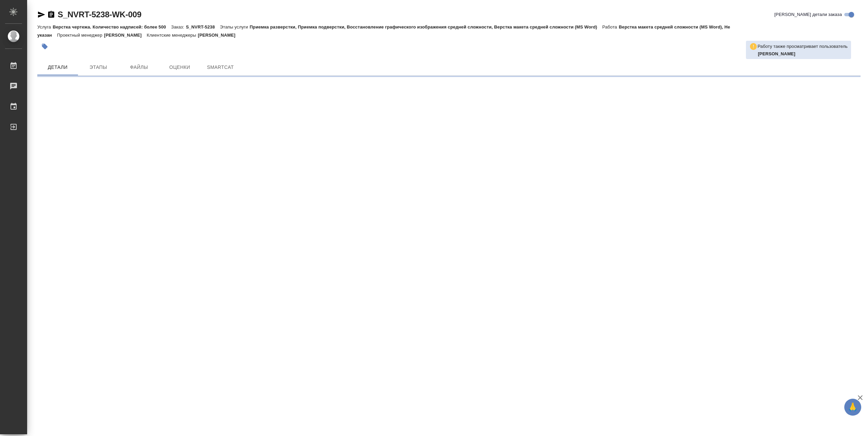 This screenshot has width=868, height=436. I want to click on span: SmartCat, so click(221, 67).